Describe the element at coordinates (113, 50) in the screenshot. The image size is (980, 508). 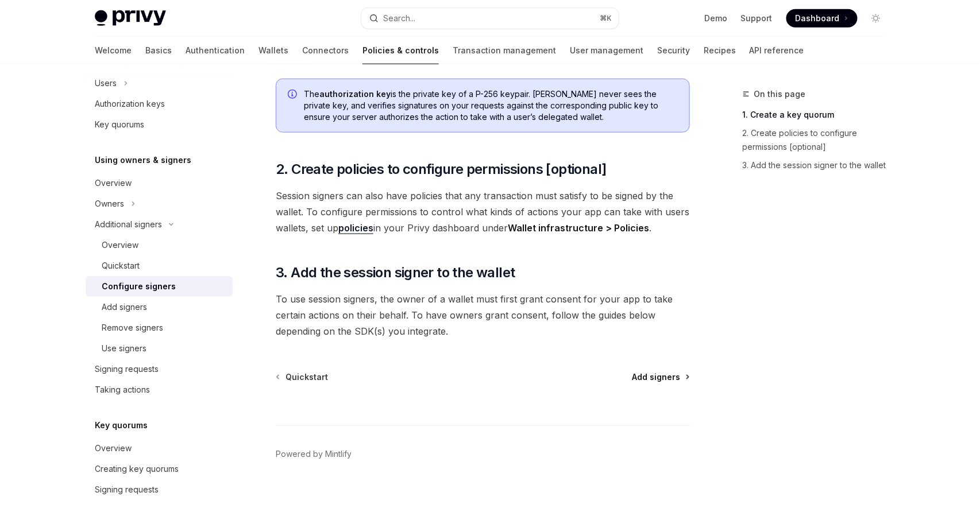
I see `a: Welcome` at that location.